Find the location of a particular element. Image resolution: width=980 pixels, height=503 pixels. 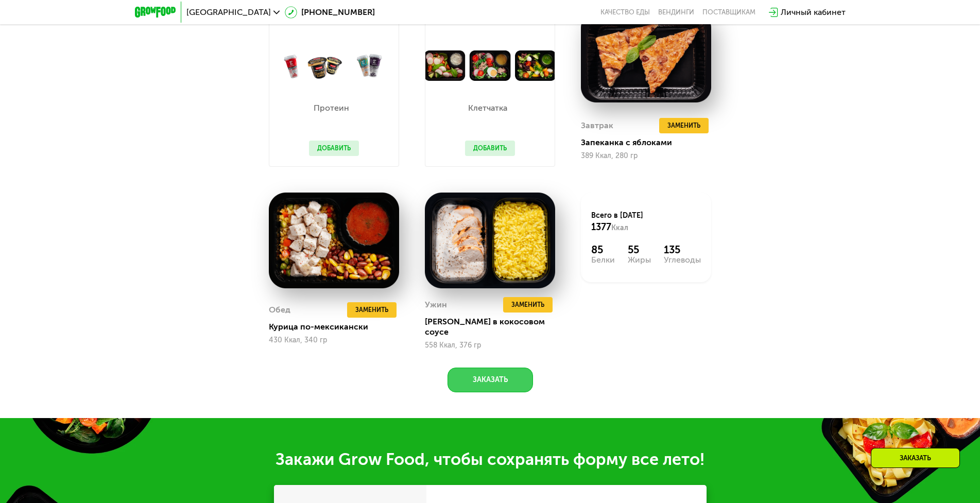

div: Обед is located at coordinates (280, 310).